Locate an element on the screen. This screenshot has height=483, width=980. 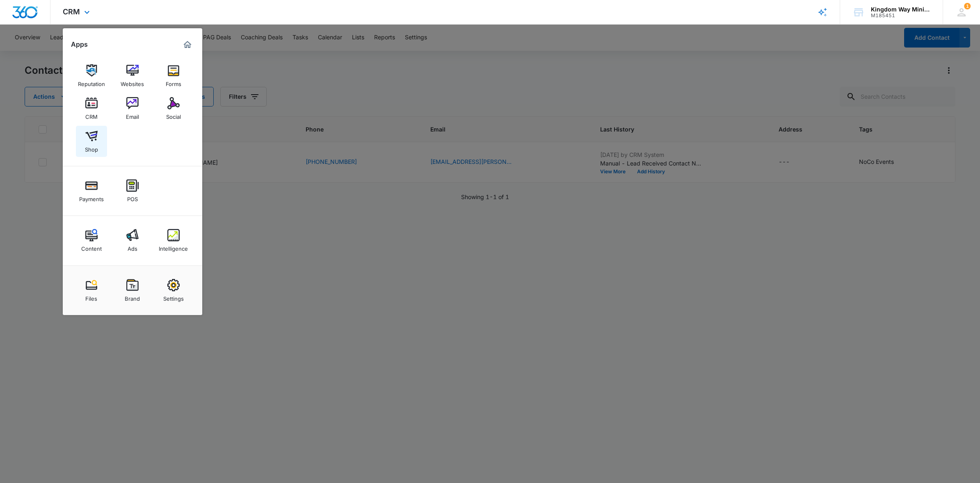
div: account id is located at coordinates (900, 16).